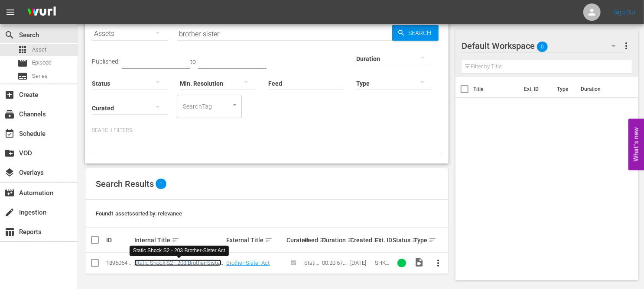 The image size is (644, 289). What do you see at coordinates (636, 145) in the screenshot?
I see `button: Open Feedback Widget` at bounding box center [636, 145].